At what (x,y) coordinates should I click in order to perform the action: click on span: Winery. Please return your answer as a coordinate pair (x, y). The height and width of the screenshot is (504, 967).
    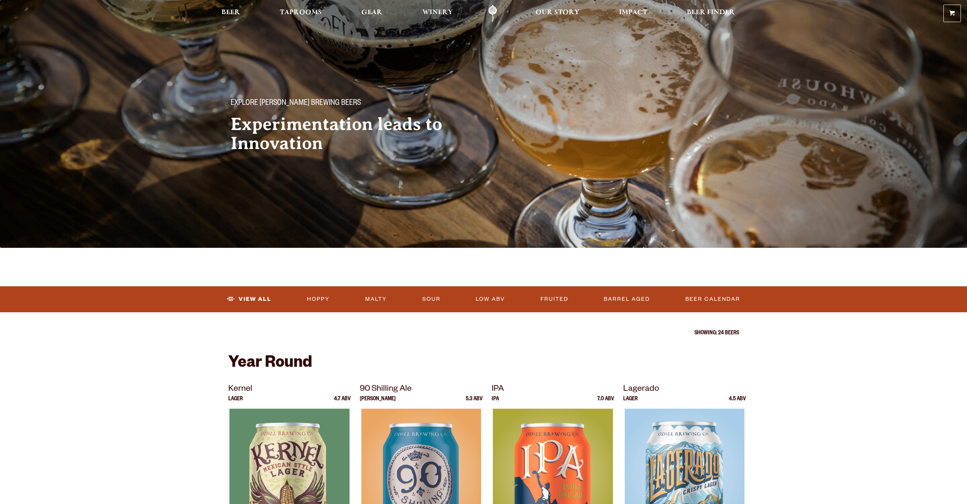
    Looking at the image, I should click on (438, 13).